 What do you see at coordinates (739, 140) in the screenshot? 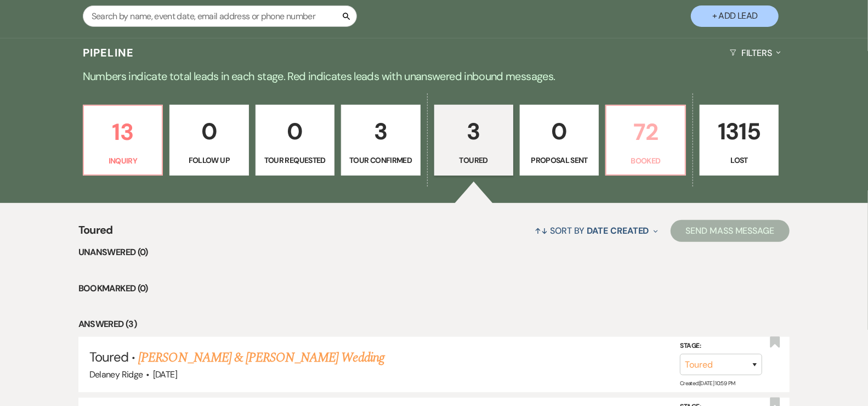
I see `a: 1315Lost` at bounding box center [739, 140].